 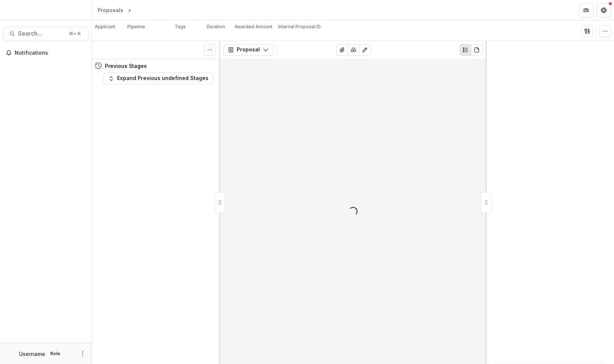 What do you see at coordinates (210, 50) in the screenshot?
I see `button: Toggle View Cancelled Tasks` at bounding box center [210, 50].